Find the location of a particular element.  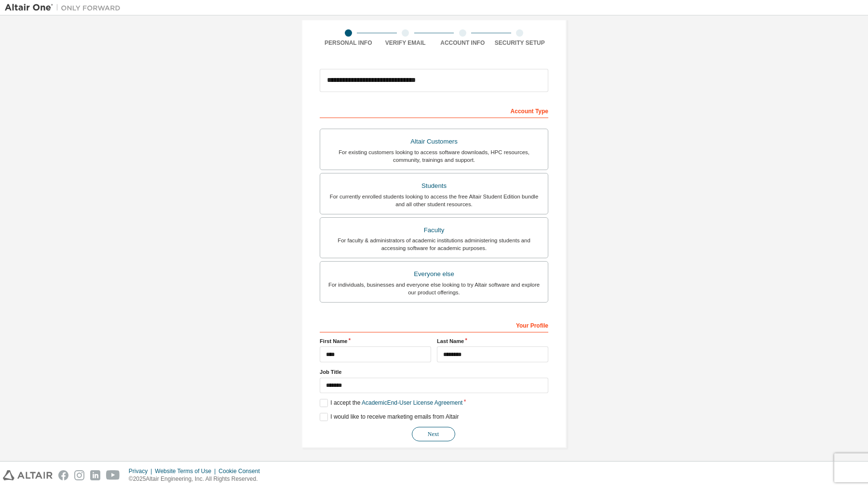

div: For faculty & administrators of academic institutions administering students and accessing softwa... is located at coordinates (434, 244).